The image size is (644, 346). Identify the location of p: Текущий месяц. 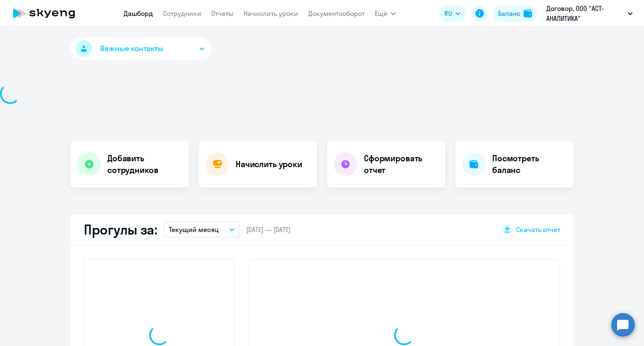
(194, 230).